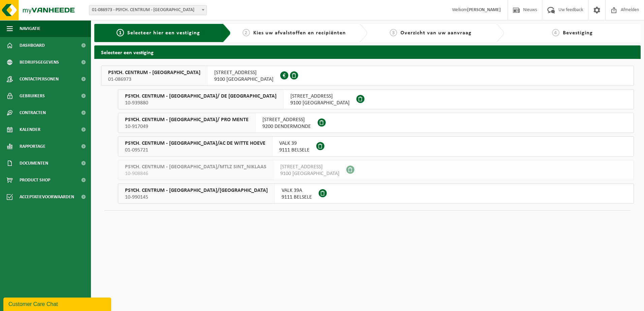  Describe the element at coordinates (393, 32) in the screenshot. I see `span: 3` at that location.